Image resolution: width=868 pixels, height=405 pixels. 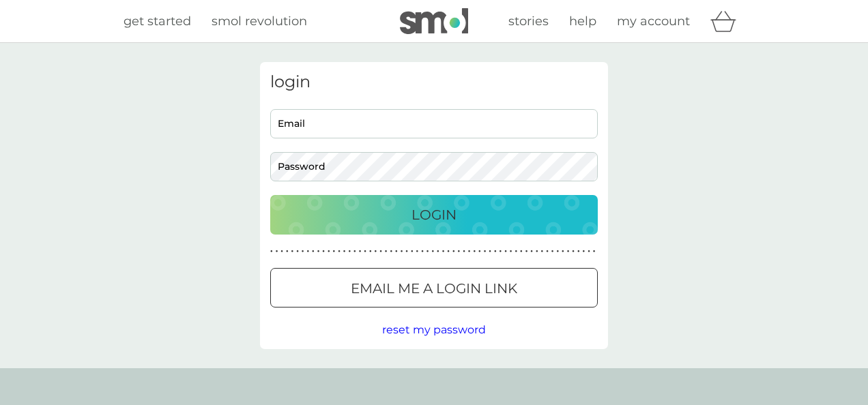 What do you see at coordinates (727, 21) in the screenshot?
I see `div: basket` at bounding box center [727, 21].